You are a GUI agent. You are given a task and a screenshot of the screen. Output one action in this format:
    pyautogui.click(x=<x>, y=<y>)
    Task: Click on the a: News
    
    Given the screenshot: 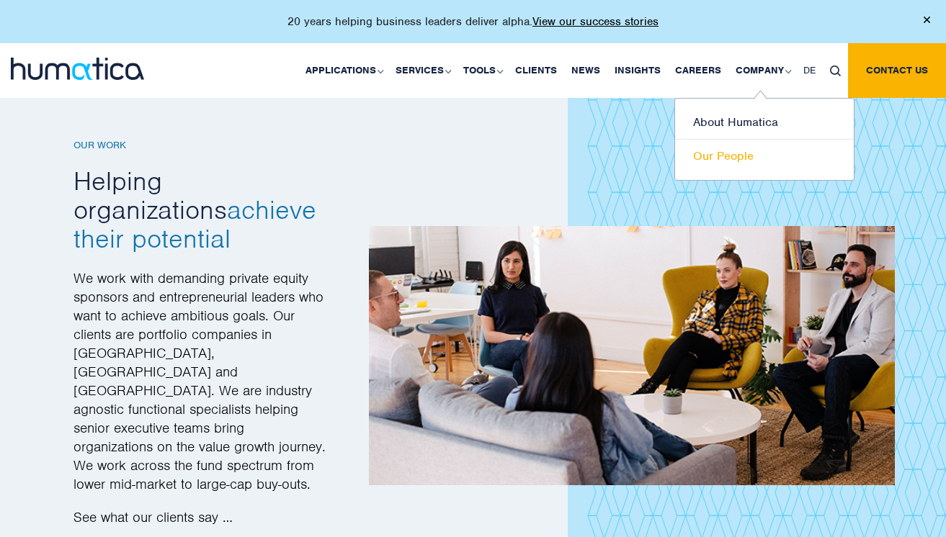 What is the action you would take?
    pyautogui.click(x=586, y=71)
    